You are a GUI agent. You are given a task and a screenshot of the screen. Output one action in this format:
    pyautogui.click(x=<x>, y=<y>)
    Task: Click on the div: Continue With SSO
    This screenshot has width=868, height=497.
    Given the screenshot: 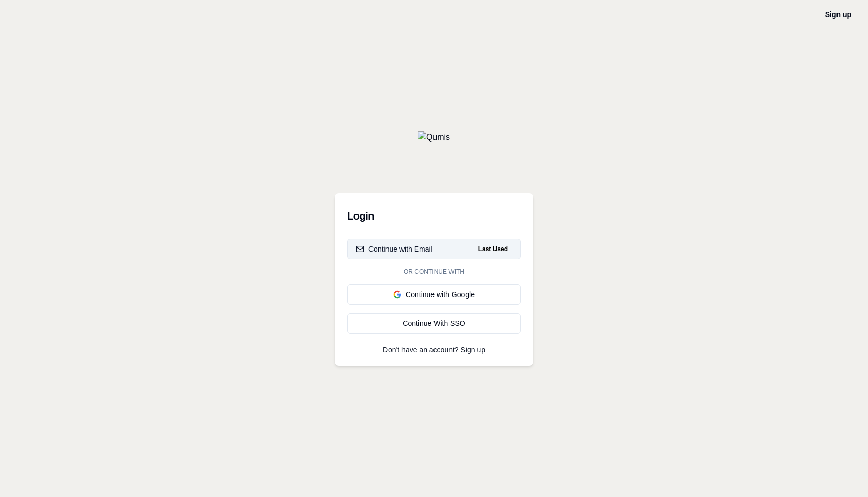 What is the action you would take?
    pyautogui.click(x=434, y=324)
    